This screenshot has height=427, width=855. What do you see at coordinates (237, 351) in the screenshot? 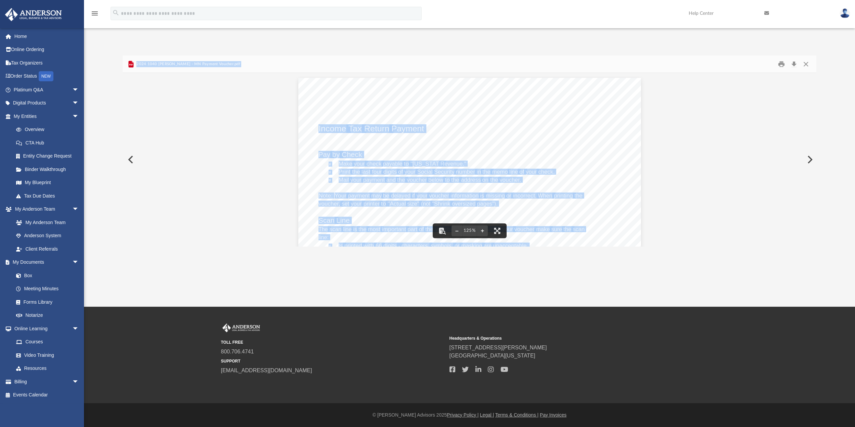
I see `a: 800.706.4741` at bounding box center [237, 351].